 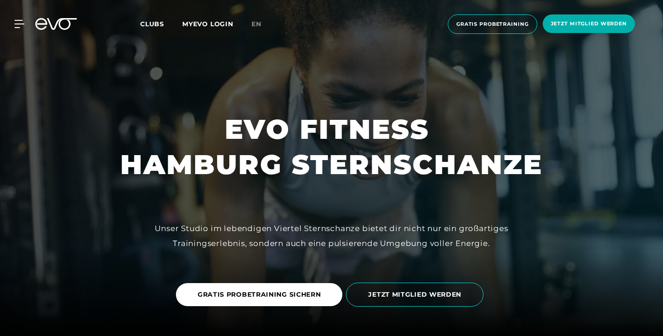 What do you see at coordinates (208, 24) in the screenshot?
I see `a: MYEVO LOGIN` at bounding box center [208, 24].